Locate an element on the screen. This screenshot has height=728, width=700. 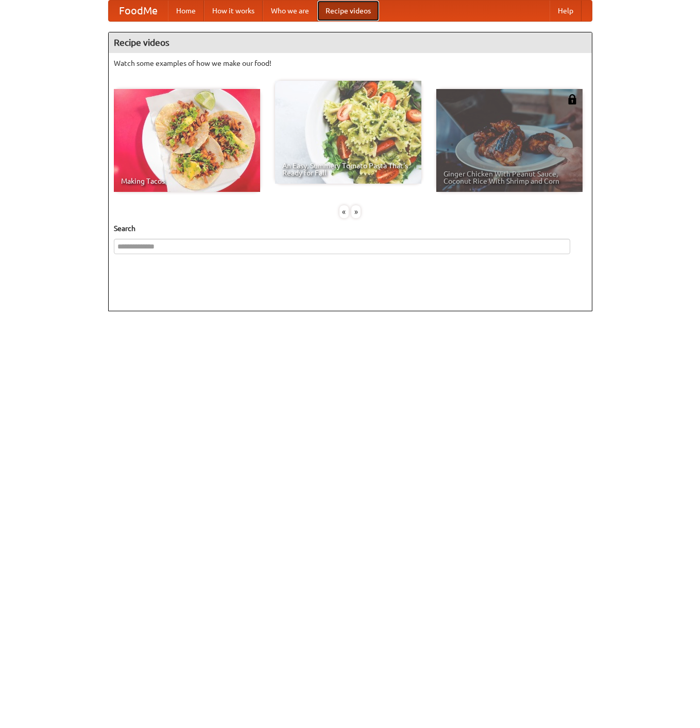
p: Watch some examples of how we make our food! is located at coordinates (350, 64).